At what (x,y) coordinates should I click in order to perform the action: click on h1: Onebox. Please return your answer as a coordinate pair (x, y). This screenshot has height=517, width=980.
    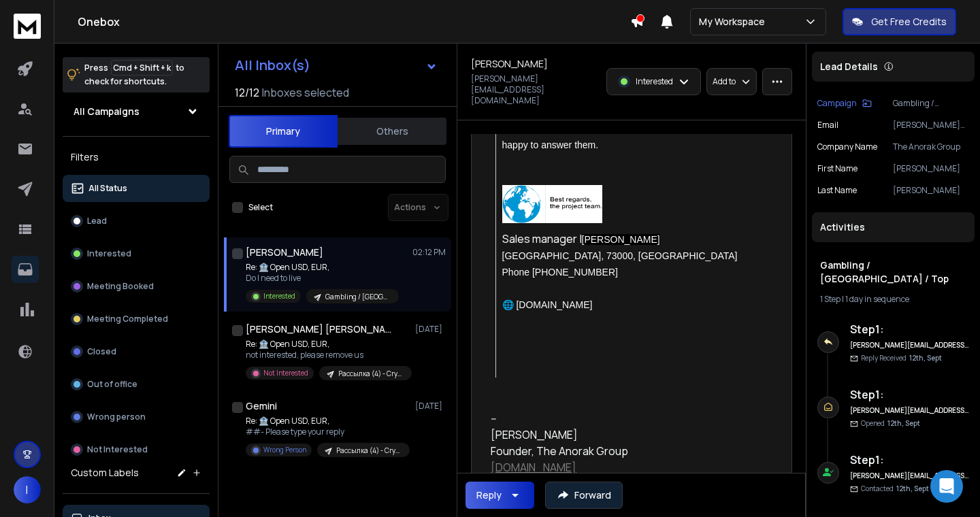
    Looking at the image, I should click on (353, 21).